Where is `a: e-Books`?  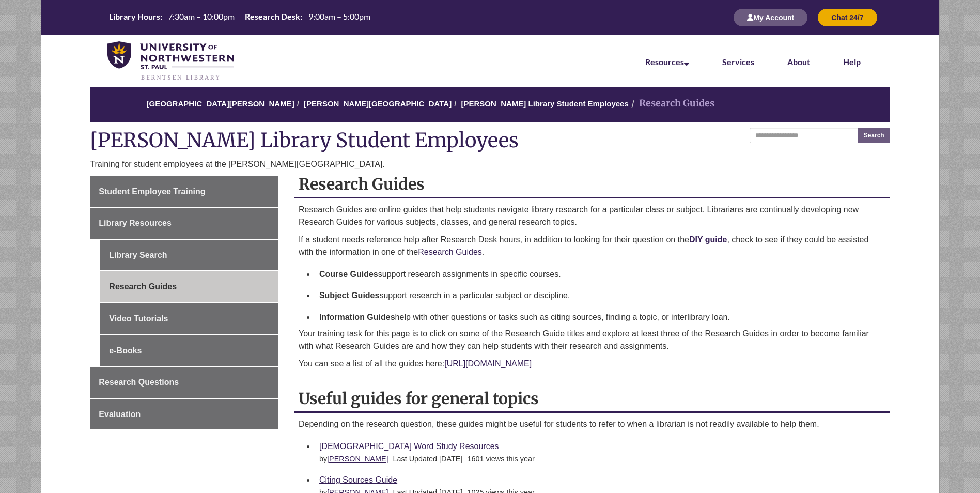 a: e-Books is located at coordinates (189, 351).